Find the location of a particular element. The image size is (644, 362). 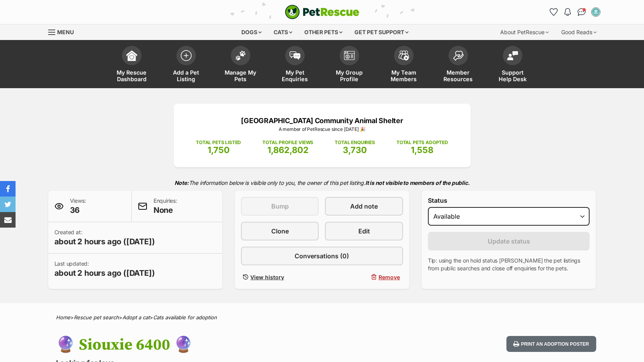

a: Clone is located at coordinates (280, 231).